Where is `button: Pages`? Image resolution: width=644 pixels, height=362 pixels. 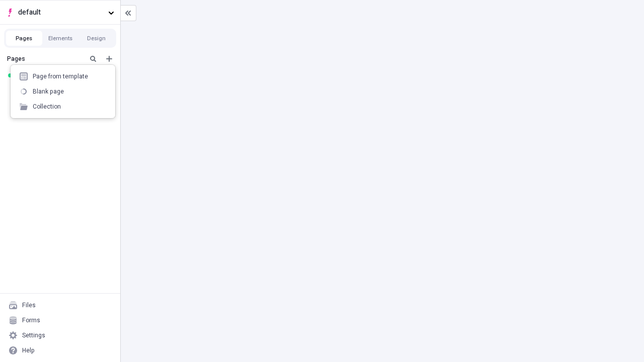 button: Pages is located at coordinates (24, 38).